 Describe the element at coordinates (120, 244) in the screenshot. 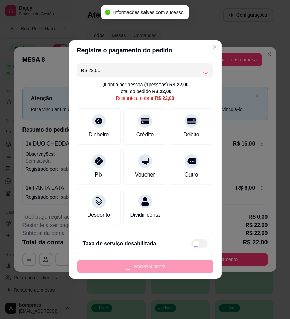

I see `h2: Taxa de serviço desabilitada` at that location.